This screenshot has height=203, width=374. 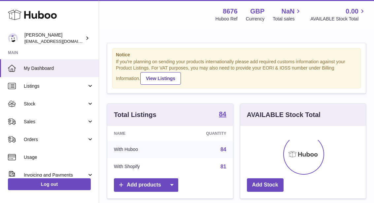 I want to click on span: Invoicing and Payments, so click(x=55, y=175).